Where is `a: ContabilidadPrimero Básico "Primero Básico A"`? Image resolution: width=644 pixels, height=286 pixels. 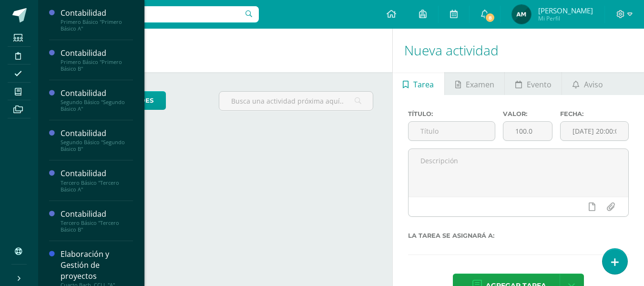
a: ContabilidadPrimero Básico "Primero Básico A" is located at coordinates (97, 20).